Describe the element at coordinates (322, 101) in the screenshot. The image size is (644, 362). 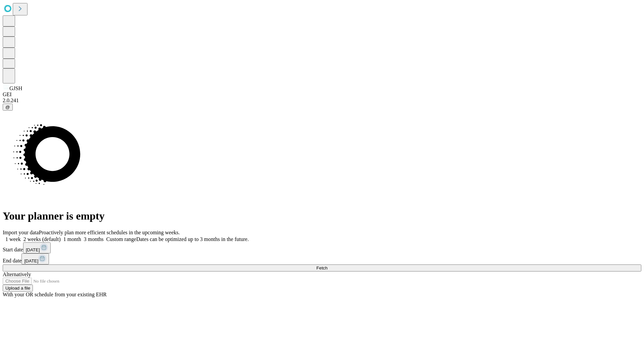
I see `div: 2.0.241` at that location.